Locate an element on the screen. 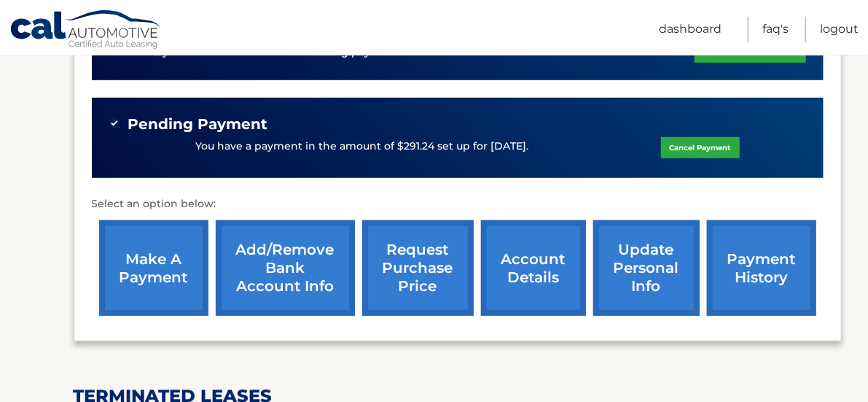  a: Logout is located at coordinates (839, 29).